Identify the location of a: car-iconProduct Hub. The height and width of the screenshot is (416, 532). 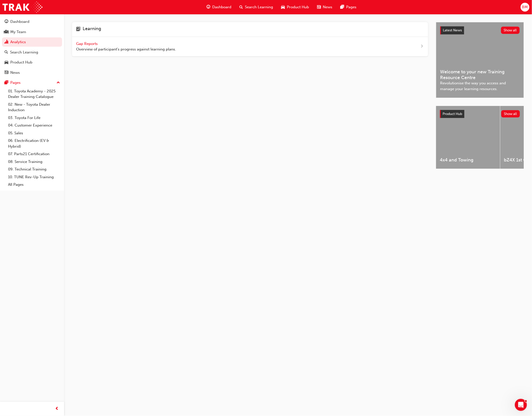
(295, 7).